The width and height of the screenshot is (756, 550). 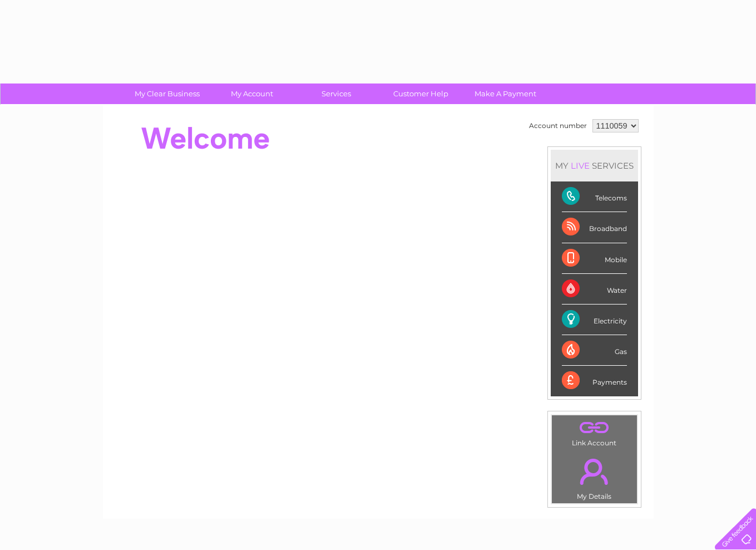 I want to click on a: Customer Help, so click(x=421, y=93).